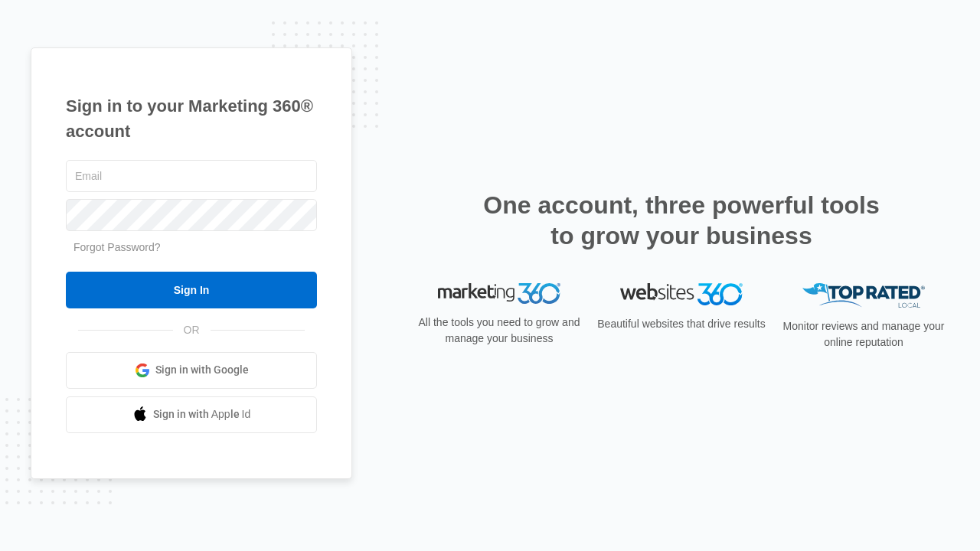 Image resolution: width=980 pixels, height=551 pixels. Describe the element at coordinates (191, 176) in the screenshot. I see `input: Email` at that location.